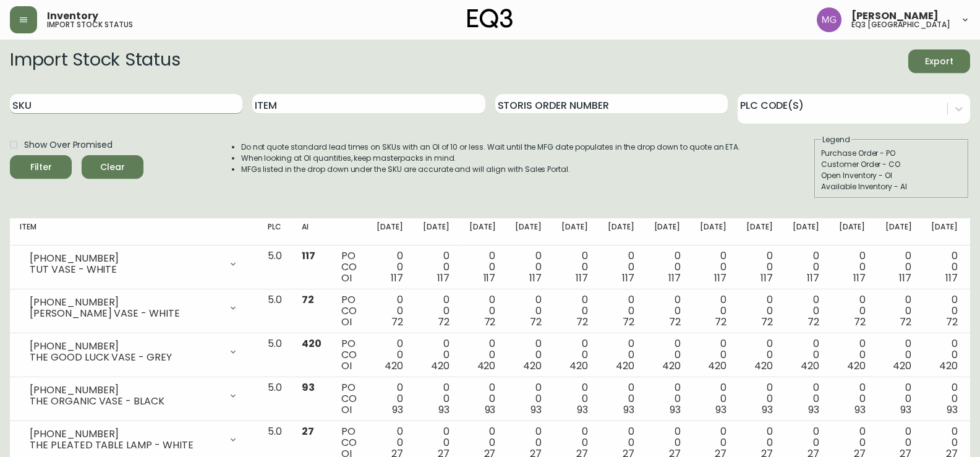 Image resolution: width=980 pixels, height=457 pixels. Describe the element at coordinates (891, 165) in the screenshot. I see `div: Customer Order - CO` at that location.